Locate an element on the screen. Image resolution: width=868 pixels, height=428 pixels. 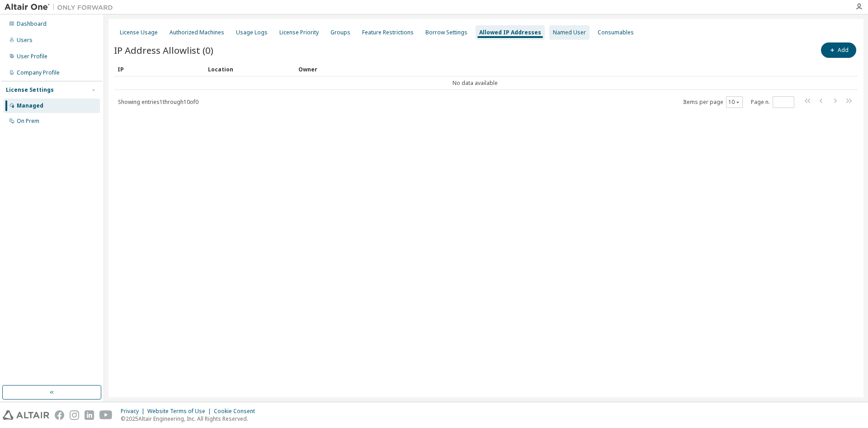
td: No data available is located at coordinates (475, 83).